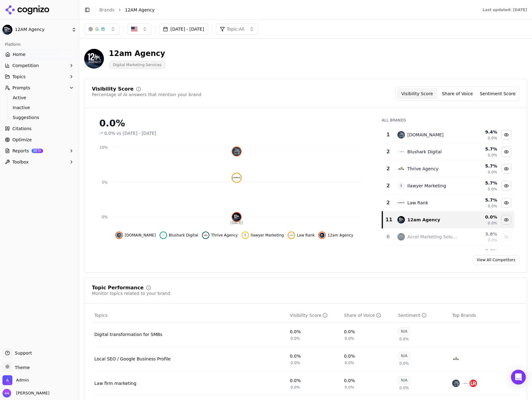 The image size is (532, 400). I want to click on div: Monitor topics related to your brand, so click(131, 293).